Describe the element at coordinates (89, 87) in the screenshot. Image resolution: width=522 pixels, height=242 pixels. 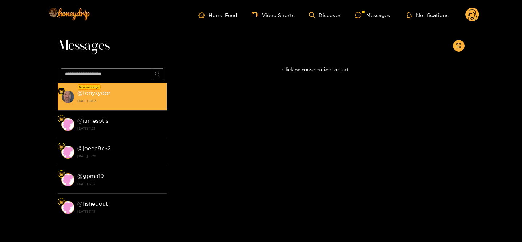
I see `div: New message` at that location.